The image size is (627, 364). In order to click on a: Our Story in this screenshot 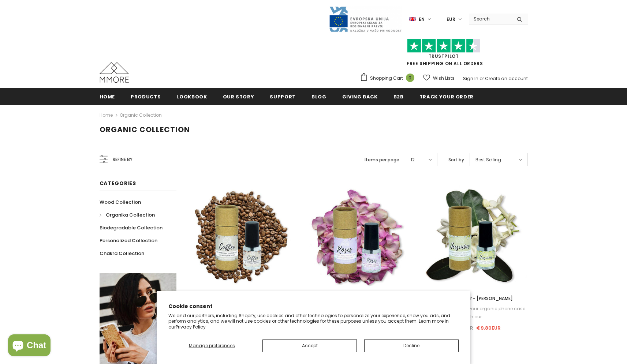, I will do `click(238, 96)`.